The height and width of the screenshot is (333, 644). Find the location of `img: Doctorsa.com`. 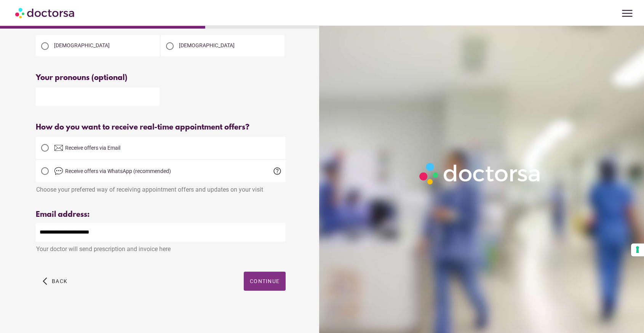

img: Doctorsa.com is located at coordinates (45, 13).